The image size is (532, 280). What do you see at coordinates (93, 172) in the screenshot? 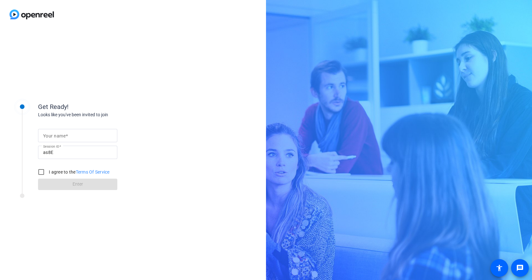
I see `a: Terms Of Service` at bounding box center [93, 172].